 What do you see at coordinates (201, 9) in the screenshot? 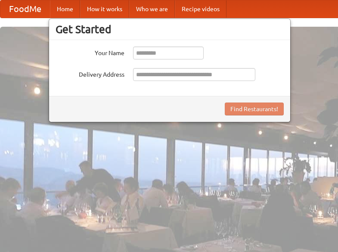
I see `a: Recipe videos` at bounding box center [201, 9].